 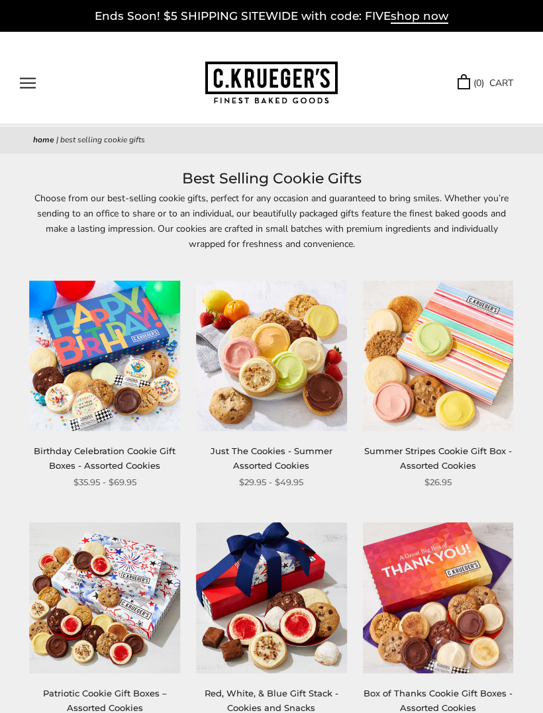 What do you see at coordinates (271, 140) in the screenshot?
I see `nav: breadcrumbs` at bounding box center [271, 140].